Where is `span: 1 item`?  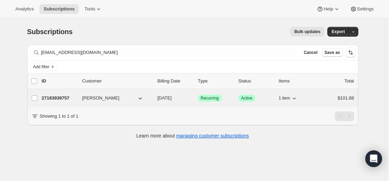 span: 1 item is located at coordinates (284, 98).